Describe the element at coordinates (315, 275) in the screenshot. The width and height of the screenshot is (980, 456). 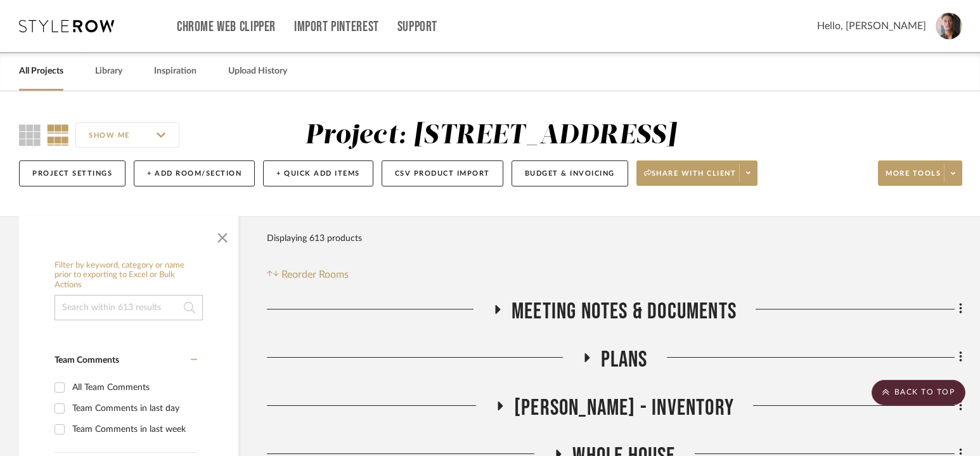
I see `span: Reorder Rooms` at that location.